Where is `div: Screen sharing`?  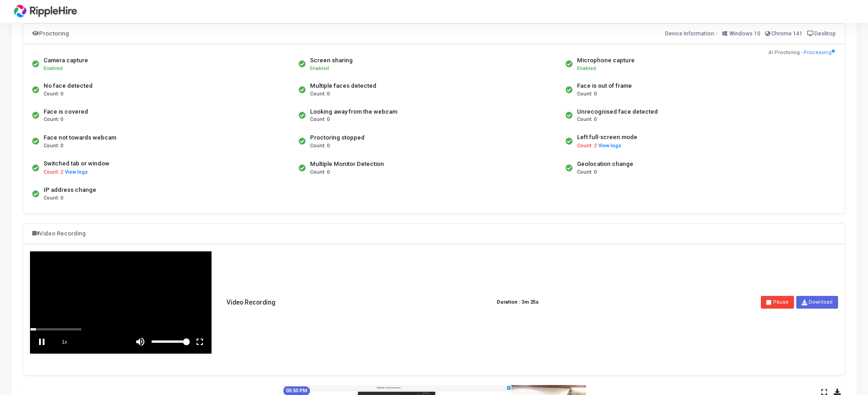 div: Screen sharing is located at coordinates (331, 61).